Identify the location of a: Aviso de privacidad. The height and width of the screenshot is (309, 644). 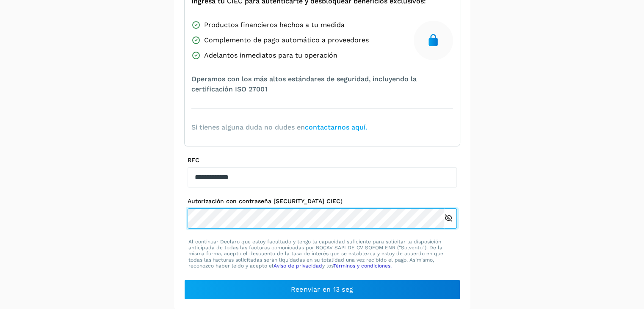
(298, 266).